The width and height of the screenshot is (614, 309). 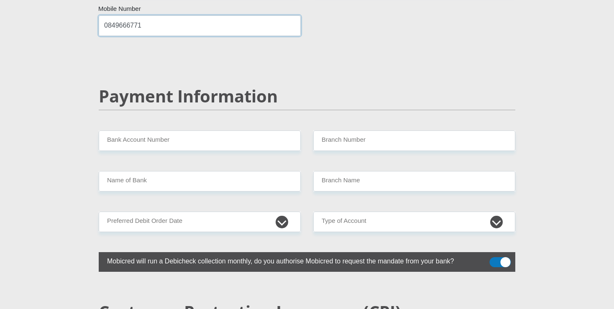 I want to click on input: Branch Name, so click(x=414, y=181).